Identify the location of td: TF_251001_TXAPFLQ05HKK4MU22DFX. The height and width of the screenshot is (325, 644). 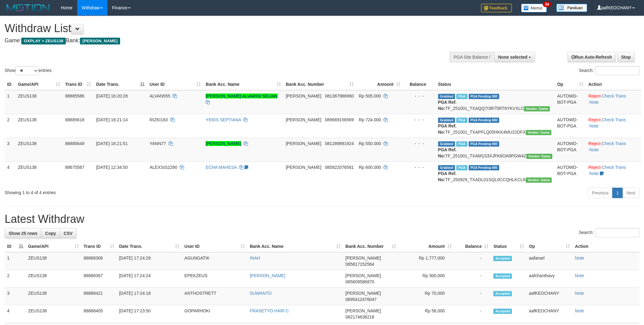
(495, 126).